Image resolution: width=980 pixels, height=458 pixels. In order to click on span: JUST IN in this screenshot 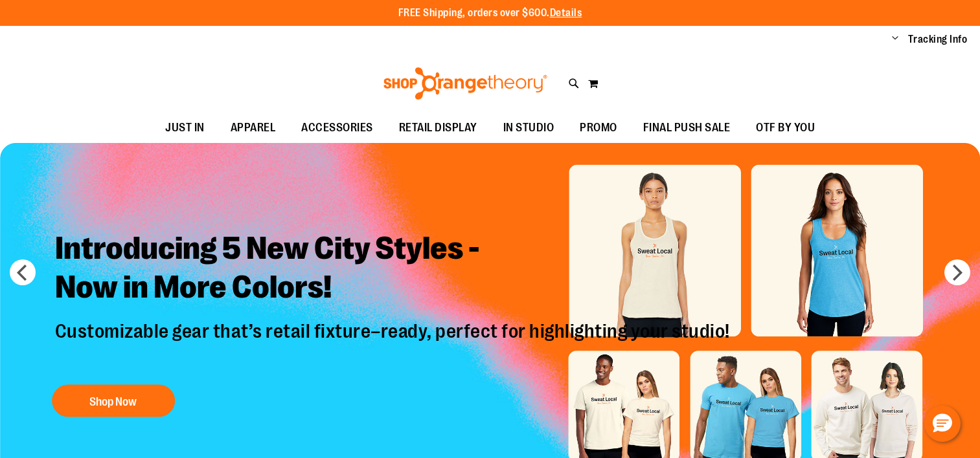, I will do `click(185, 127)`.